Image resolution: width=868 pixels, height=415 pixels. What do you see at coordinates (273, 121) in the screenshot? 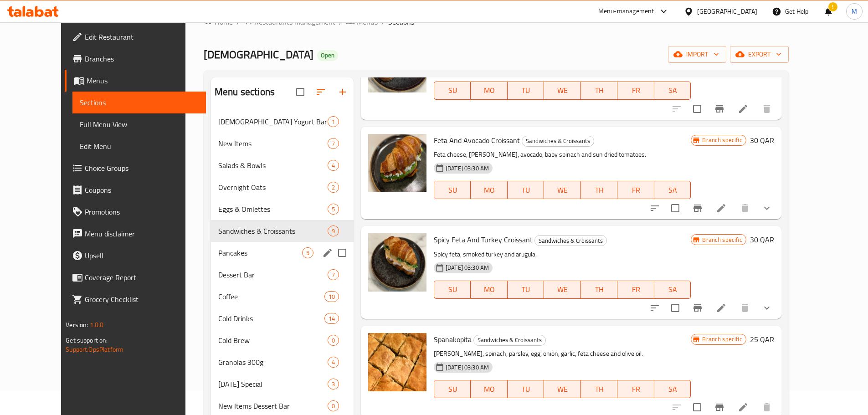
I see `div: Qure Yogurt Bar` at bounding box center [273, 121].